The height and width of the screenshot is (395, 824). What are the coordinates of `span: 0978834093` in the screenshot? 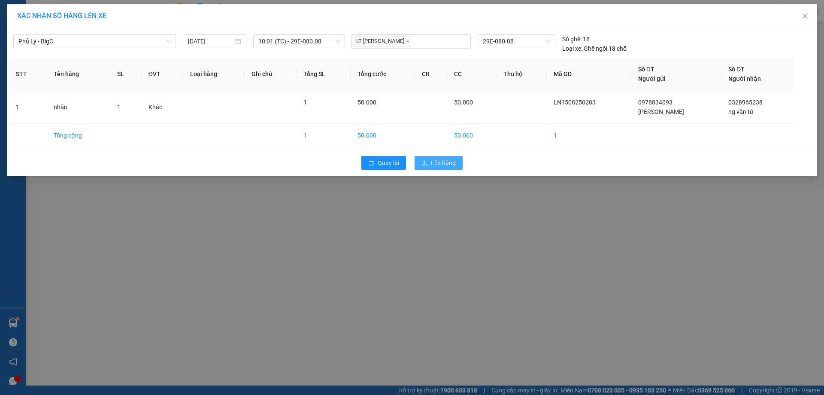 It's located at (656, 102).